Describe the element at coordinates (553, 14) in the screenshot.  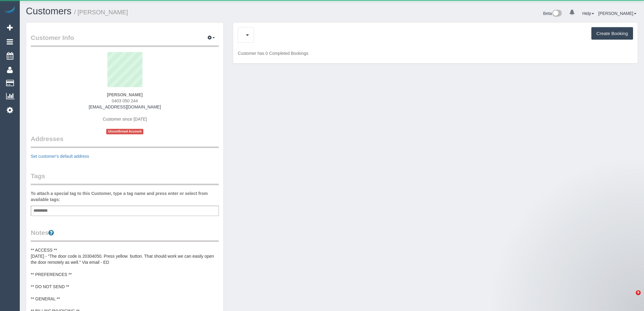
I see `a: Beta` at that location.